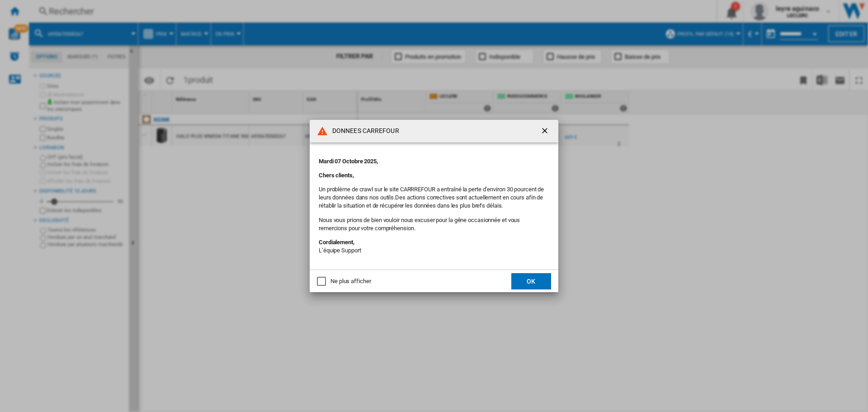 This screenshot has width=868, height=412. I want to click on h4: DONNEES CARREFOUR, so click(363, 131).